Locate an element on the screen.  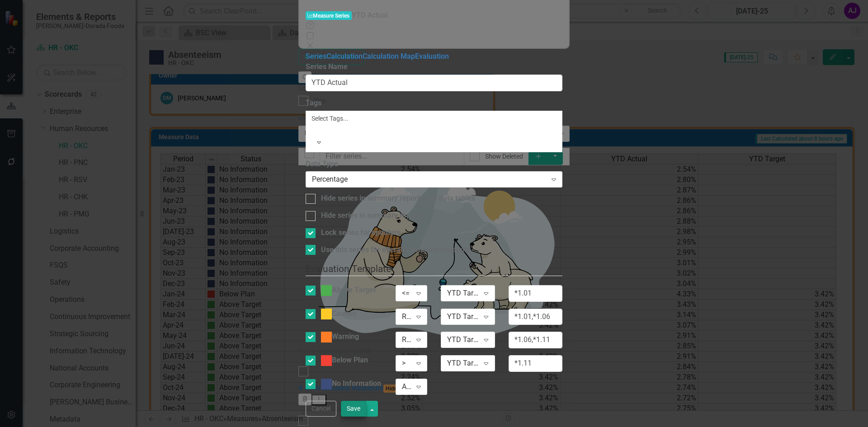
img: Warning is located at coordinates (326, 337).